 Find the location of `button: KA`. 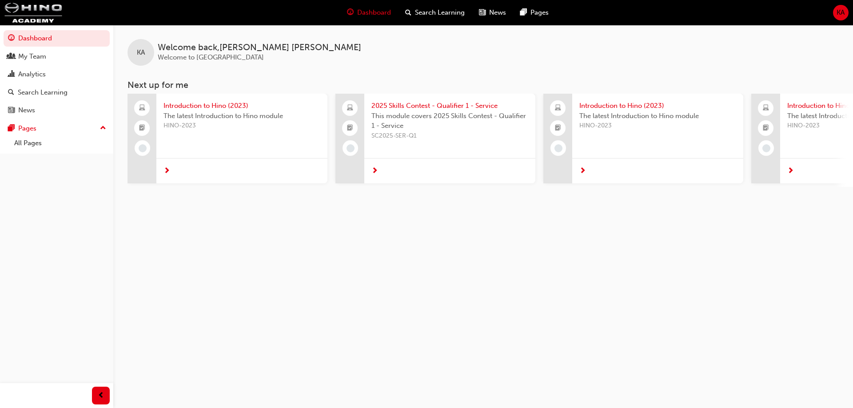

button: KA is located at coordinates (840, 12).